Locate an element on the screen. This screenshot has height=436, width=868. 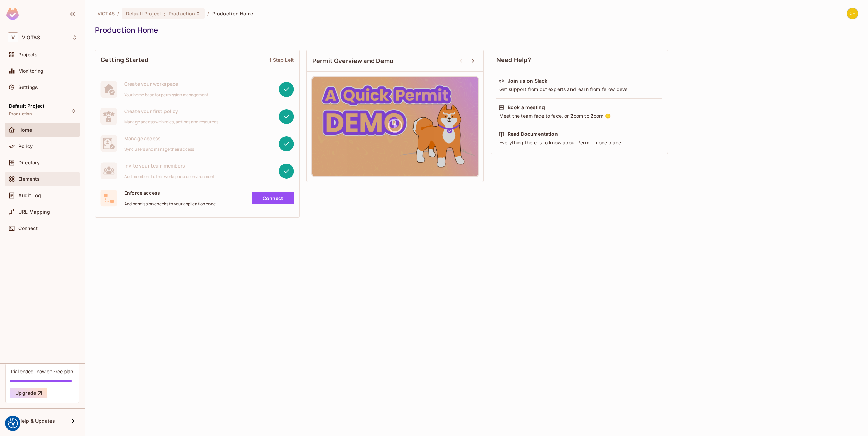
span: Settings is located at coordinates (28, 88).